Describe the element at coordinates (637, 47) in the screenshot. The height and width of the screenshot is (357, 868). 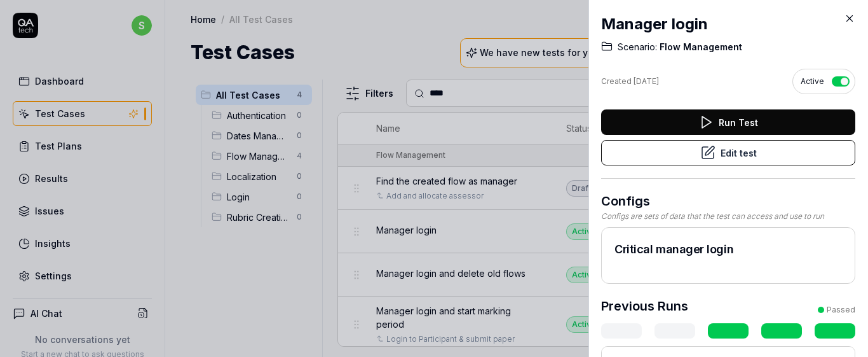
I see `span: Scenario:` at that location.